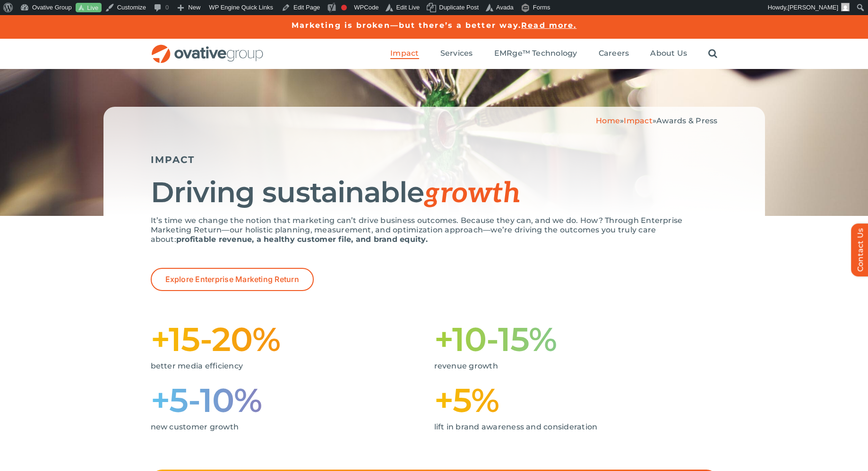 The image size is (868, 471). I want to click on span: Read more., so click(549, 25).